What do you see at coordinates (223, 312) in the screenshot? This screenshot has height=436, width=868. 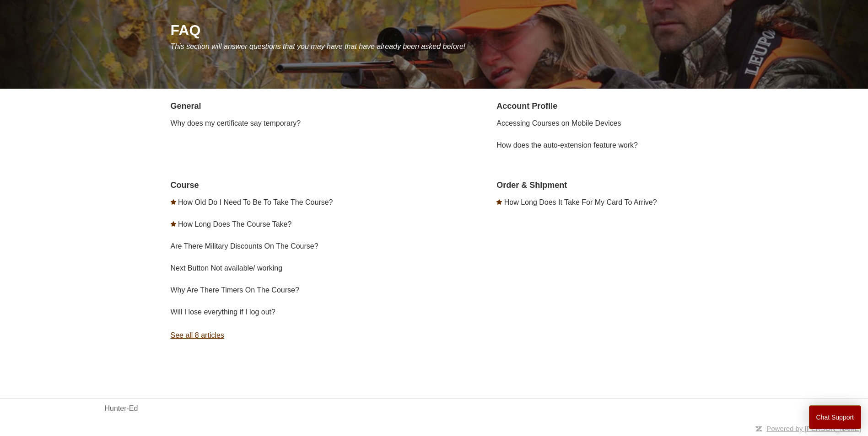 I see `a: Will I lose everything if I log out?` at bounding box center [223, 312].